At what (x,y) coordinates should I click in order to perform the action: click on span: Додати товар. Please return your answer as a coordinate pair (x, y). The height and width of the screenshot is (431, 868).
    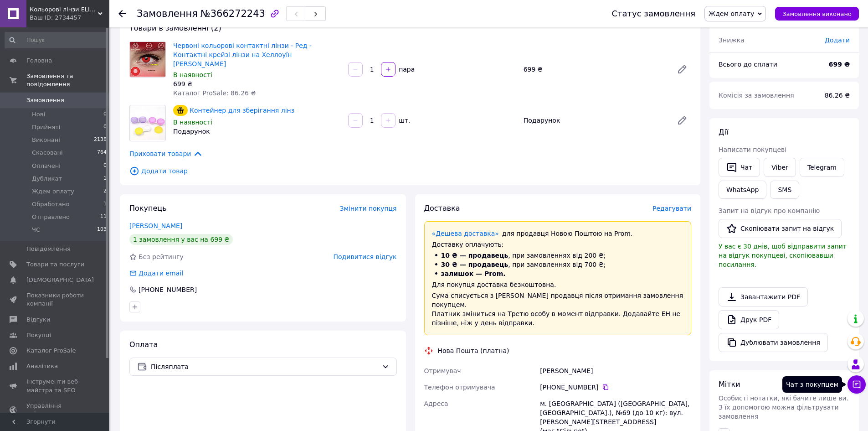
    Looking at the image, I should click on (410, 171).